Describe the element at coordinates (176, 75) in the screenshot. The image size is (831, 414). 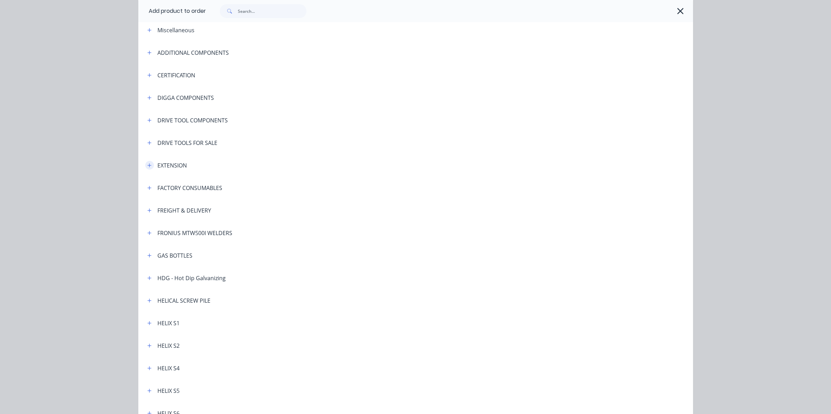
I see `div: CERTIFICATION` at that location.